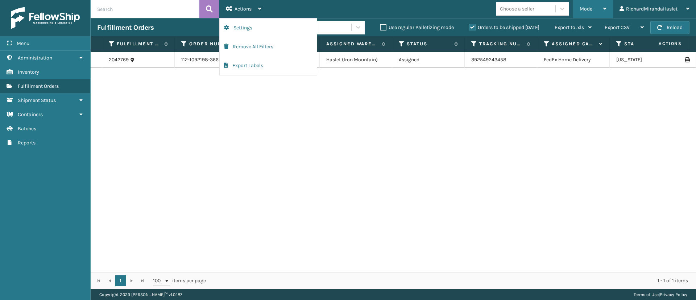  I want to click on div: 1 - 1 of 1 items, so click(452, 281).